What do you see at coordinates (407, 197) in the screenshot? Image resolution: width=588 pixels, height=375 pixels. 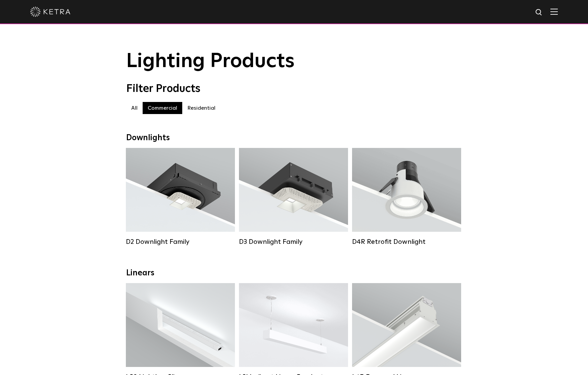 I see `a: D4R Retrofit Downlight Lumen Output:800Colors:White / BlackBeam Angles:15° / 25° / 40° / 60°Watta...` at bounding box center [407, 197].